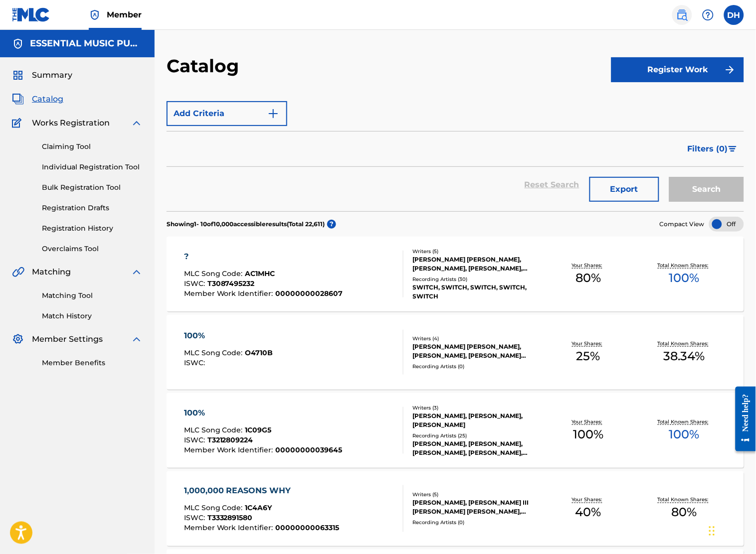 The height and width of the screenshot is (554, 756). I want to click on img: Member Settings, so click(18, 340).